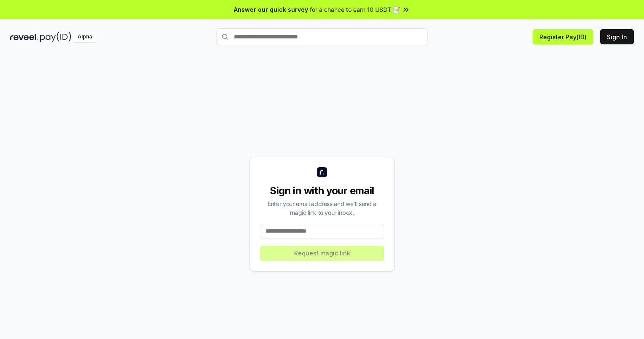 This screenshot has height=339, width=644. I want to click on img: reveel_dark, so click(24, 37).